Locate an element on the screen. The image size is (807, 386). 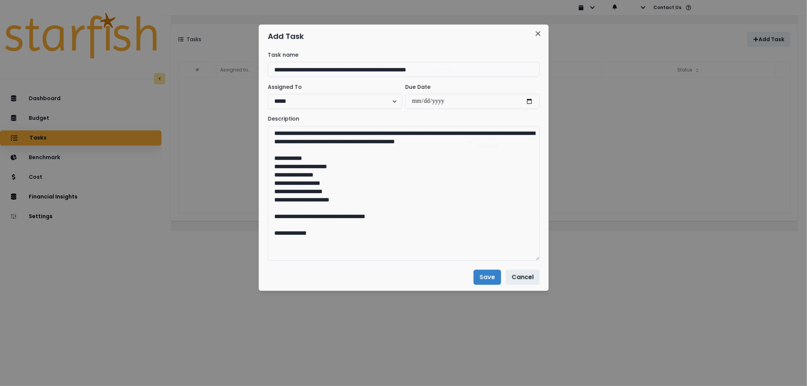
header: Add Task is located at coordinates (403, 36).